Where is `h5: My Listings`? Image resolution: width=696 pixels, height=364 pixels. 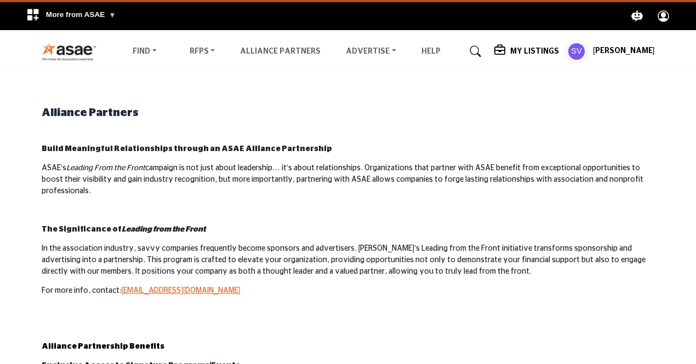 h5: My Listings is located at coordinates (534, 51).